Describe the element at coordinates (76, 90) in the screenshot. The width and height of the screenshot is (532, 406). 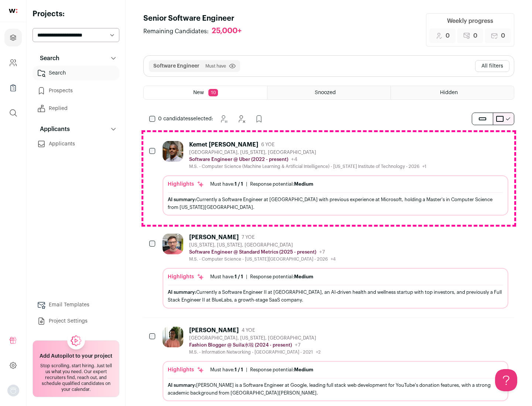
I see `a: Prospects` at that location.